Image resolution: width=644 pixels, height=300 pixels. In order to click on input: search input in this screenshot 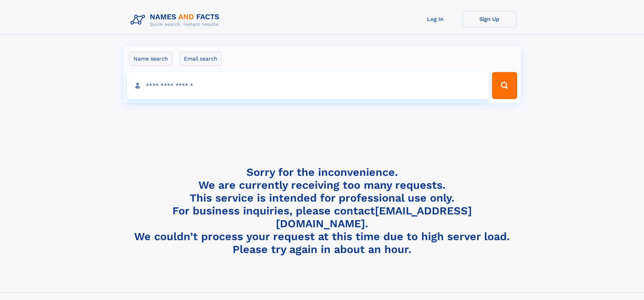, I will do `click(308, 85)`.